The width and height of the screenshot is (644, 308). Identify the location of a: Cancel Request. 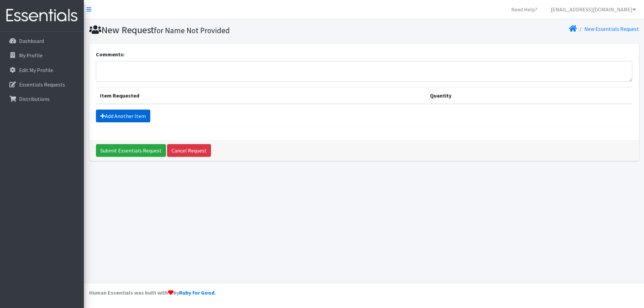
(188, 151).